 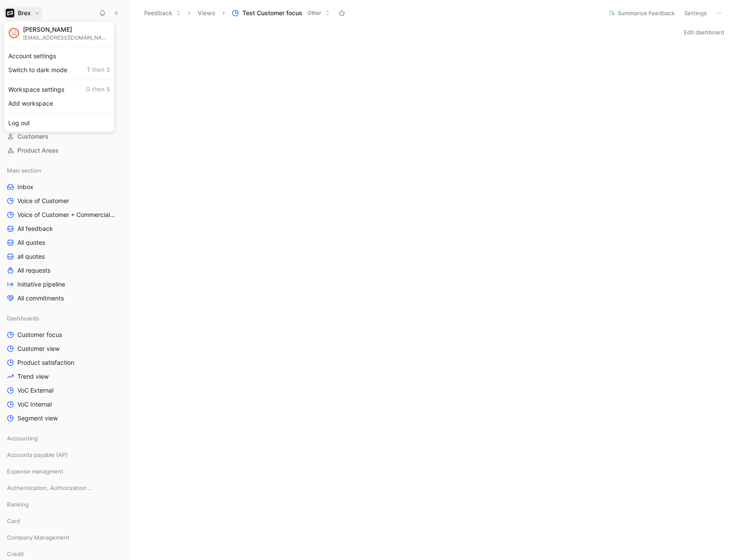 What do you see at coordinates (98, 89) in the screenshot?
I see `span: G then S` at bounding box center [98, 89].